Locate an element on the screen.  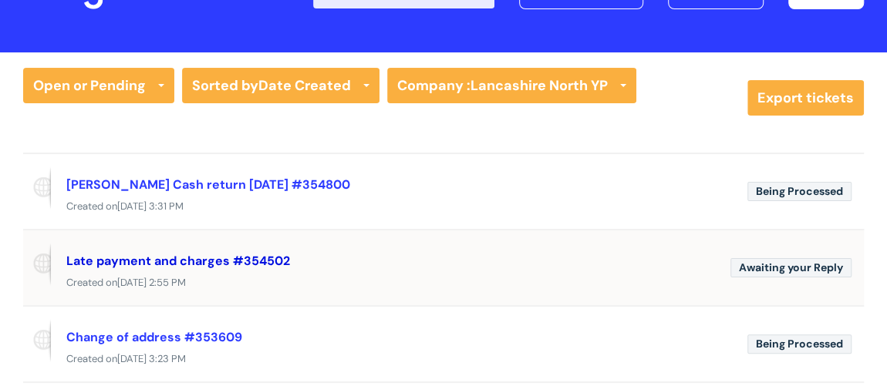
a: Change of address #353609 is located at coordinates (154, 337).